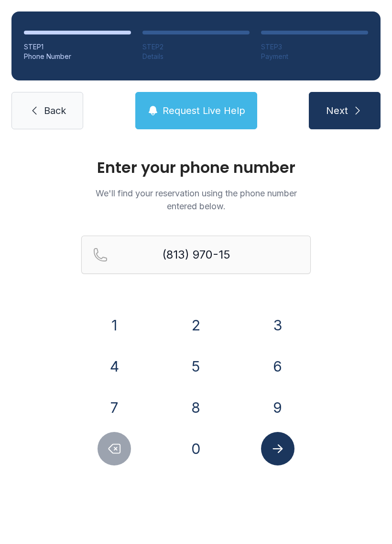  Describe the element at coordinates (196, 255) in the screenshot. I see `input: Reservation phone number` at that location.